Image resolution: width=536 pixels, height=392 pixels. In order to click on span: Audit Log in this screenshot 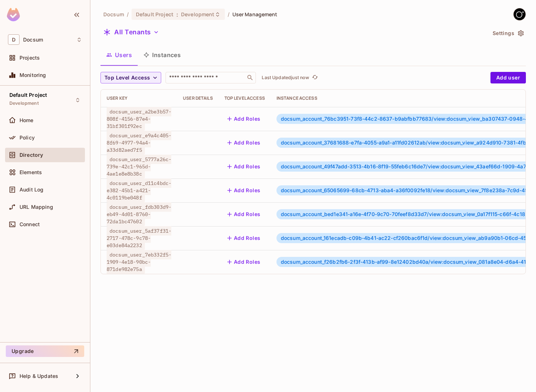, I will do `click(31, 190)`.